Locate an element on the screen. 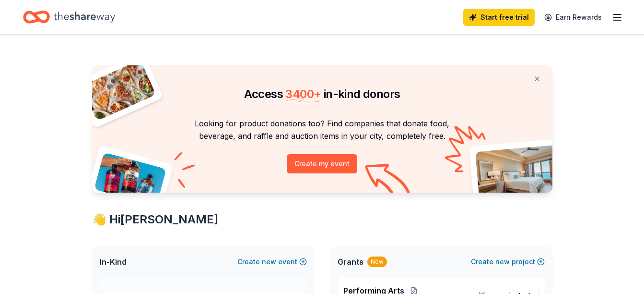 The image size is (644, 294). button: Create my event is located at coordinates (322, 163).